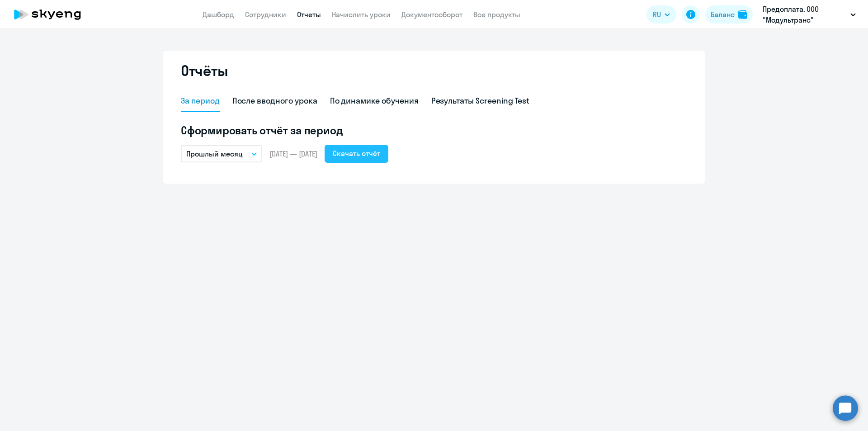 The height and width of the screenshot is (431, 868). What do you see at coordinates (480, 101) in the screenshot?
I see `div: Результаты Screening Test` at bounding box center [480, 101].